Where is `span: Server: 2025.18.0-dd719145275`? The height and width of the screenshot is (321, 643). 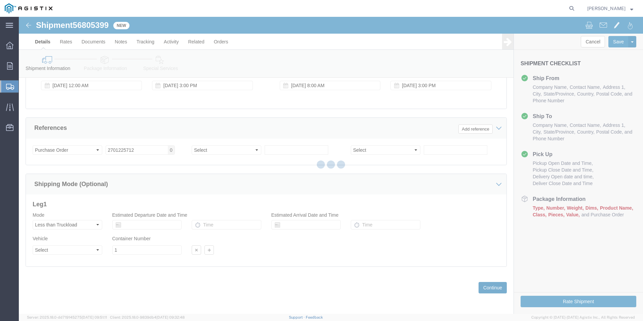 span: Server: 2025.18.0-dd719145275 is located at coordinates (67, 317).